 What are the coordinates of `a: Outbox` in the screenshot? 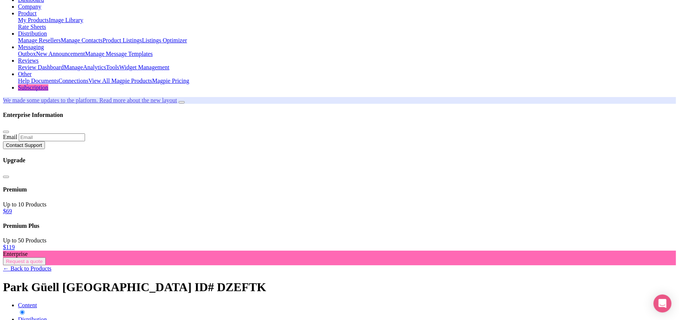 It's located at (27, 54).